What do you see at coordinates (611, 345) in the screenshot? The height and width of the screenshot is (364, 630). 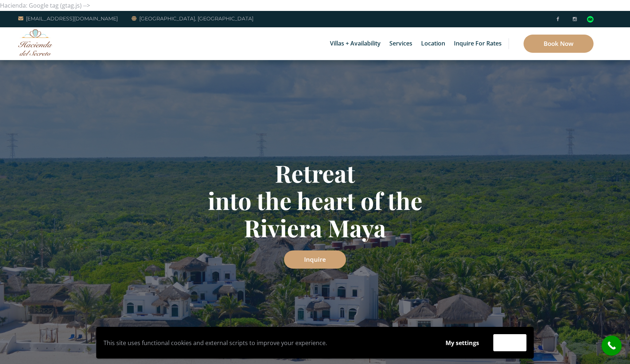 I see `a: call` at bounding box center [611, 345].